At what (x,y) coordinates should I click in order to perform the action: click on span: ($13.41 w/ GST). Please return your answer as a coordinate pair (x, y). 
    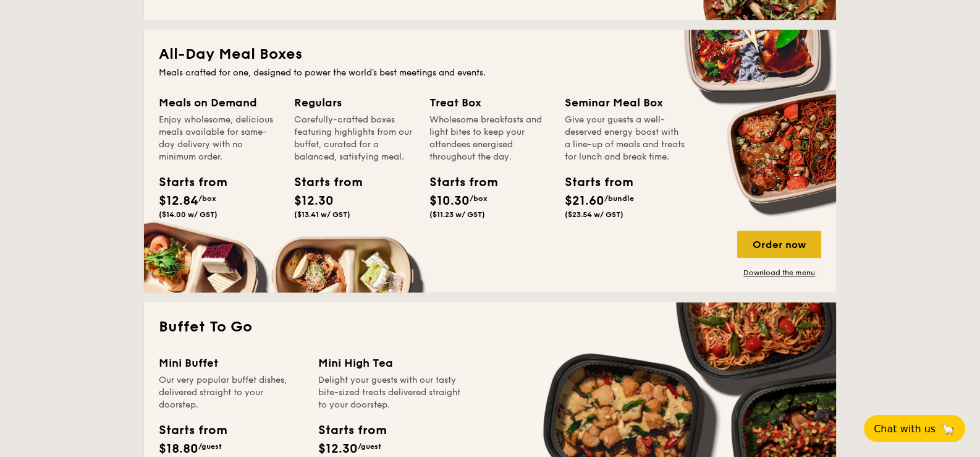
    Looking at the image, I should click on (322, 214).